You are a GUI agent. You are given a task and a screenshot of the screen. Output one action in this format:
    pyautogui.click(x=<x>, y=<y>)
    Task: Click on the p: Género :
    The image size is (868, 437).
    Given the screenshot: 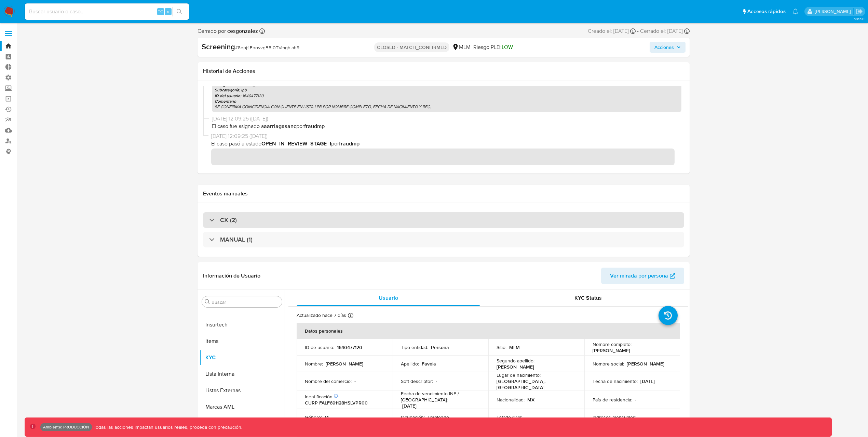 What is the action you would take?
    pyautogui.click(x=313, y=417)
    